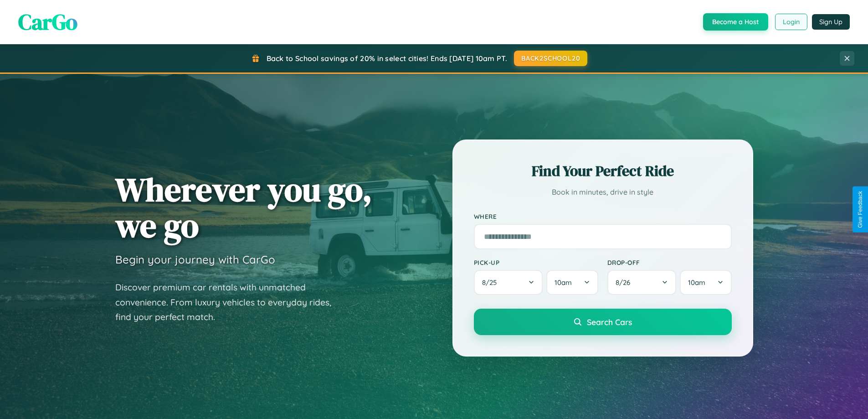 The height and width of the screenshot is (419, 868). What do you see at coordinates (229, 302) in the screenshot?
I see `p: Discover premium car rentals with unmatched convenience. From luxury vehicles to everyday rides, ...` at bounding box center [229, 302].